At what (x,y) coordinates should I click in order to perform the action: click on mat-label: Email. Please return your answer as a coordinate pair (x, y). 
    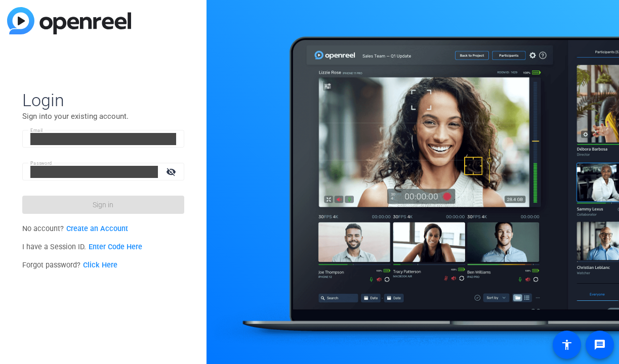
    Looking at the image, I should click on (37, 130).